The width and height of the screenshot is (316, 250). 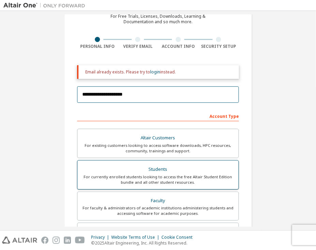 I want to click on p: © 2025 Altair Engineering, Inc. All Rights Reserved., so click(x=144, y=243).